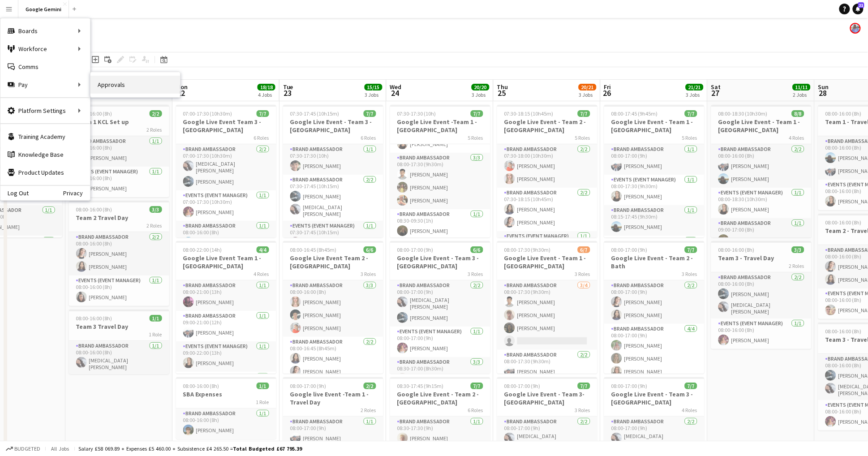 The image size is (868, 456). Describe the element at coordinates (43, 9) in the screenshot. I see `button: Google Gemini` at that location.